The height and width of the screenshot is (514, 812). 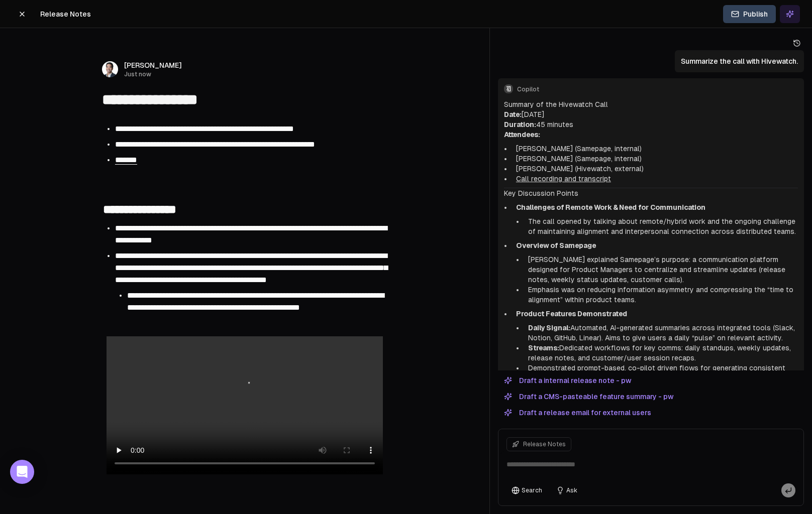 I want to click on span: Just now, so click(x=152, y=74).